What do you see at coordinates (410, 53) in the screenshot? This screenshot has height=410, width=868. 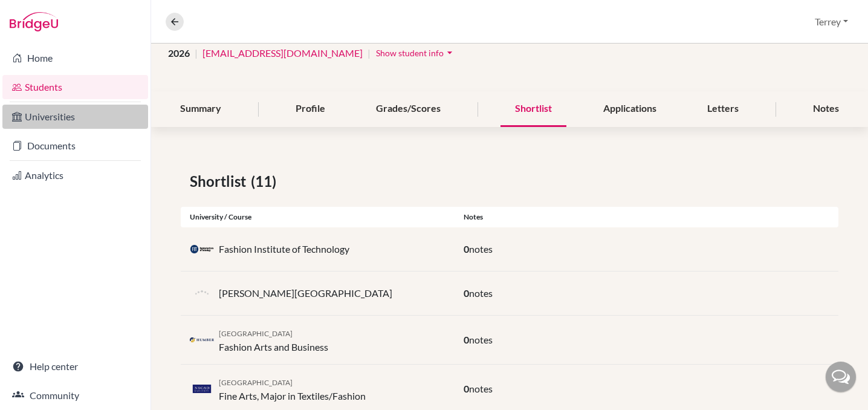 I see `span: Show student info` at bounding box center [410, 53].